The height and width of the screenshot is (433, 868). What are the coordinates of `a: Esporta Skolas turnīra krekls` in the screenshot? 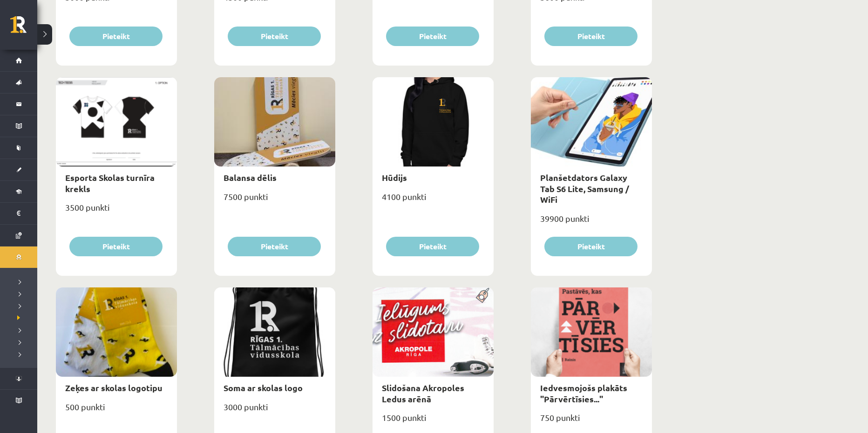 It's located at (110, 183).